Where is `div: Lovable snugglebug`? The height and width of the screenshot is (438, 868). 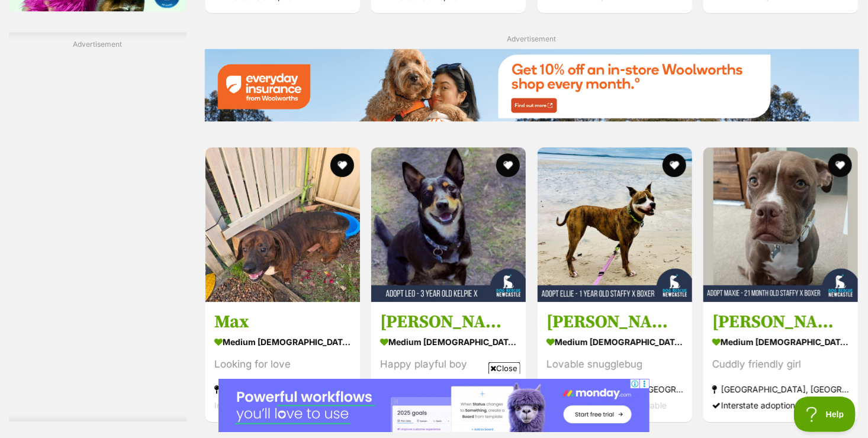 div: Lovable snugglebug is located at coordinates (615, 364).